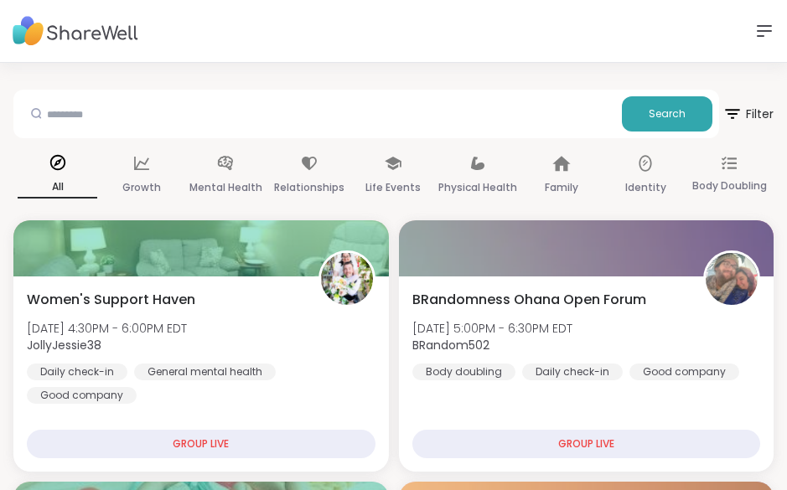  I want to click on span: Filter, so click(747, 114).